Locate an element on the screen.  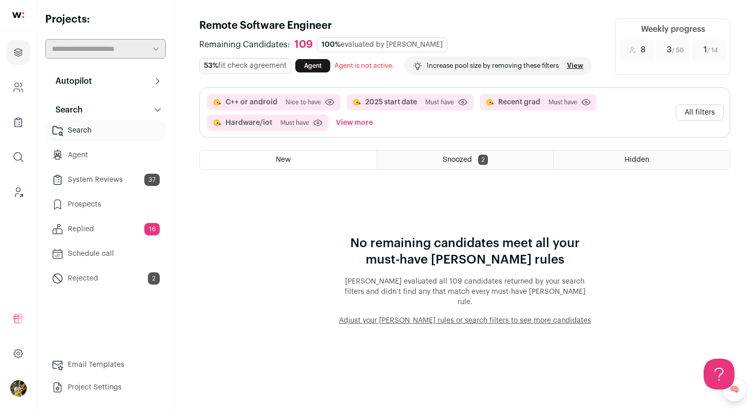
a: Rejected2 is located at coordinates (105, 278).